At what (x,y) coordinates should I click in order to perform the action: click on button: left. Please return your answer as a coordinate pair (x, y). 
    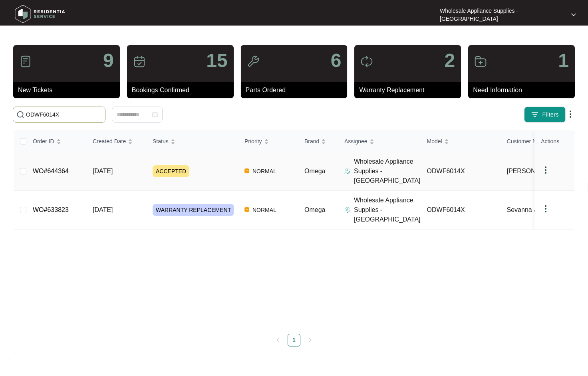
    Looking at the image, I should click on (278, 340).